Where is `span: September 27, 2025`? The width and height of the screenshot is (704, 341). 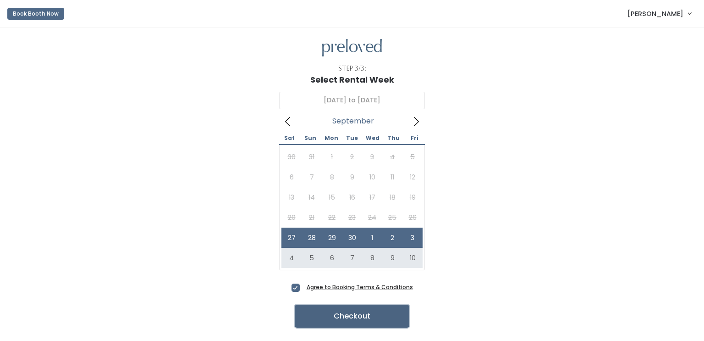 span: September 27, 2025 is located at coordinates (292, 238).